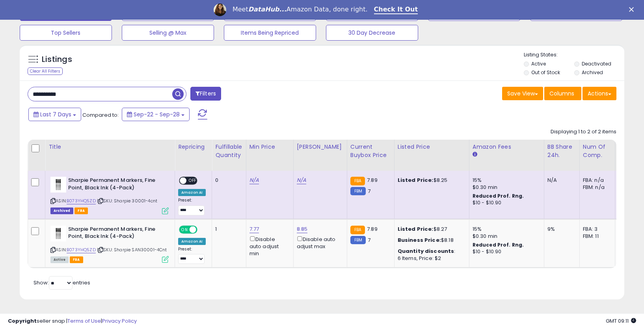 The image size is (644, 329). I want to click on a: Terms of Use, so click(84, 321).